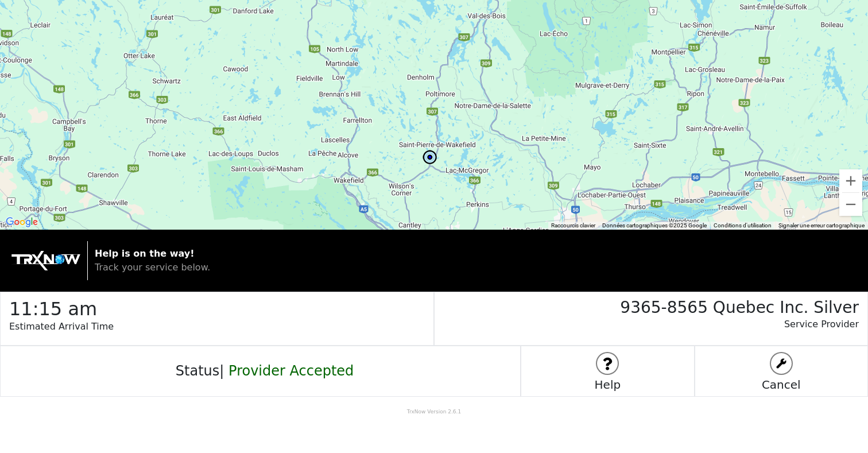 The width and height of the screenshot is (868, 453). I want to click on h5: Help, so click(608, 385).